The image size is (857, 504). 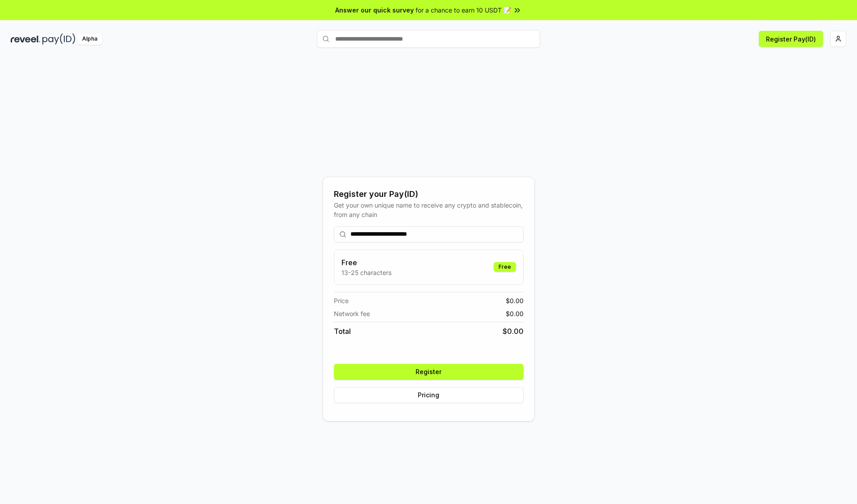 I want to click on div: Register your Pay(ID), so click(x=428, y=194).